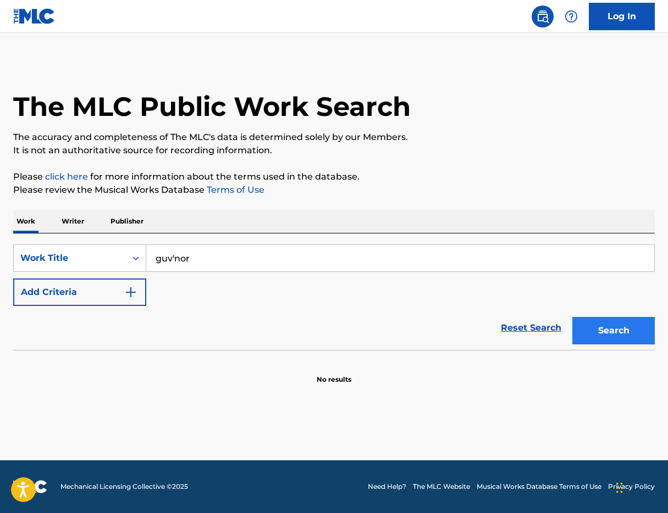 This screenshot has width=668, height=513. What do you see at coordinates (234, 190) in the screenshot?
I see `a: Terms of Use` at bounding box center [234, 190].